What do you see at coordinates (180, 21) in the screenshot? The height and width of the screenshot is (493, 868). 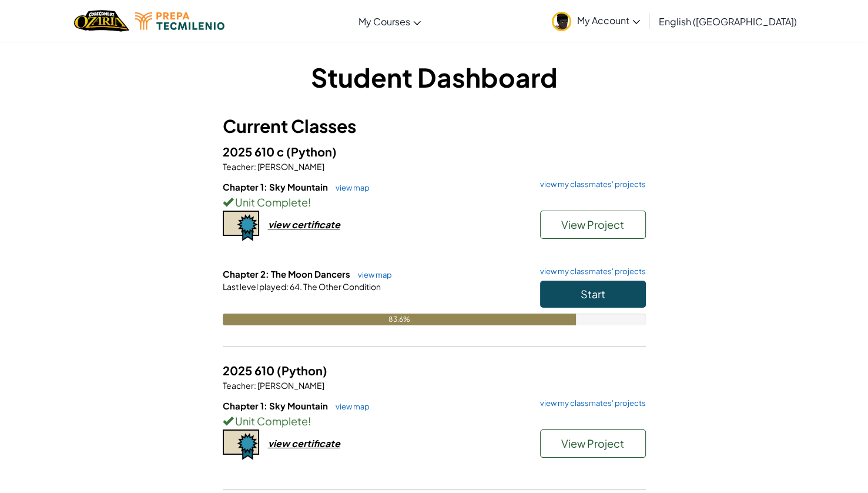 I see `img: Tecmilenio logo` at bounding box center [180, 21].